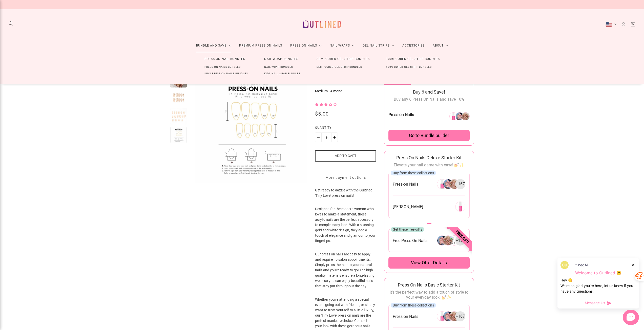 This screenshot has height=330, width=644. I want to click on a: Press On Nails Bundles, so click(223, 67).